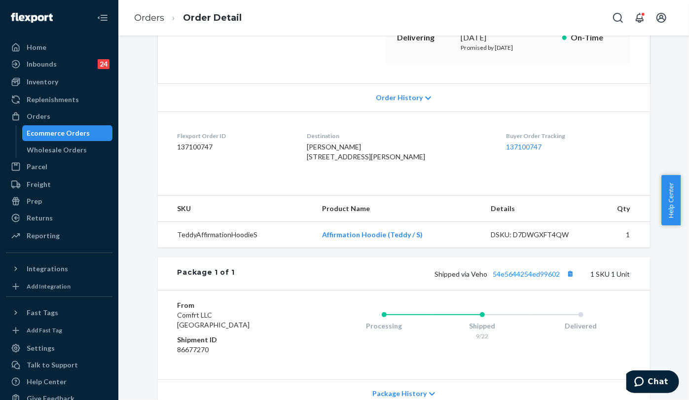  Describe the element at coordinates (236, 305) in the screenshot. I see `dt: From` at that location.